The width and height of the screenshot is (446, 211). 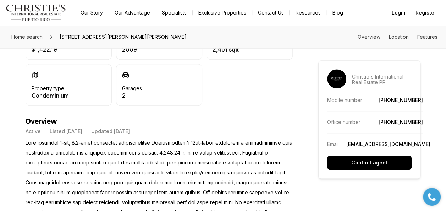 What do you see at coordinates (50, 95) in the screenshot?
I see `p: Condominium` at bounding box center [50, 95].